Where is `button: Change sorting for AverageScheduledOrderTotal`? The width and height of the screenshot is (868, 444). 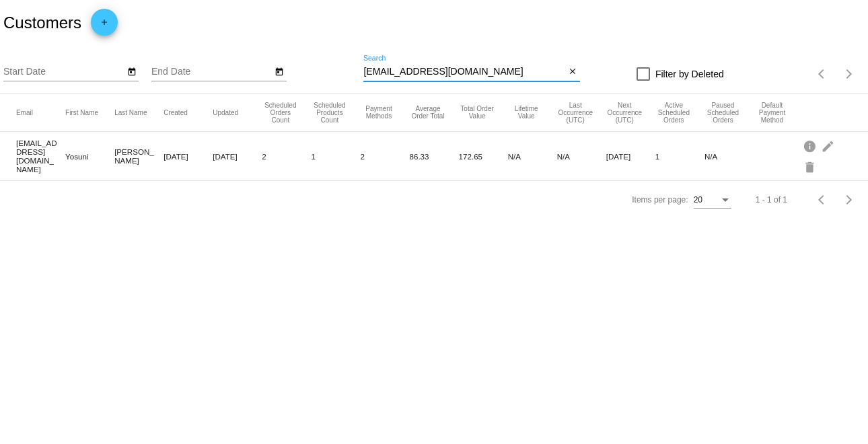
button: Change sorting for AverageScheduledOrderTotal is located at coordinates (428, 112).